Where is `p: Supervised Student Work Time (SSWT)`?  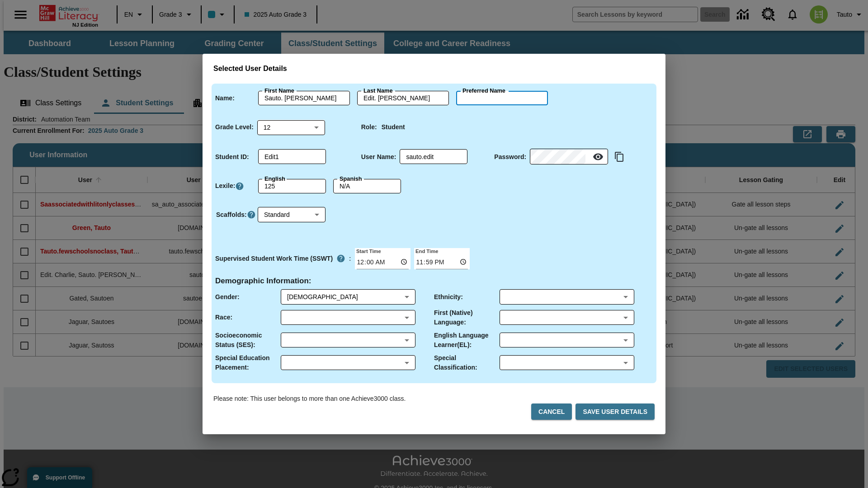 p: Supervised Student Work Time (SSWT) is located at coordinates (274, 258).